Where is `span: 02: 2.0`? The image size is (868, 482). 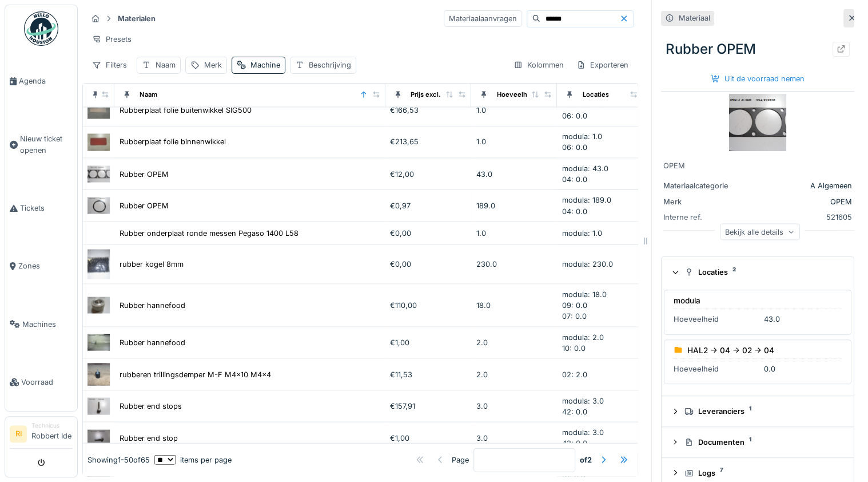
span: 02: 2.0 is located at coordinates (574, 374).